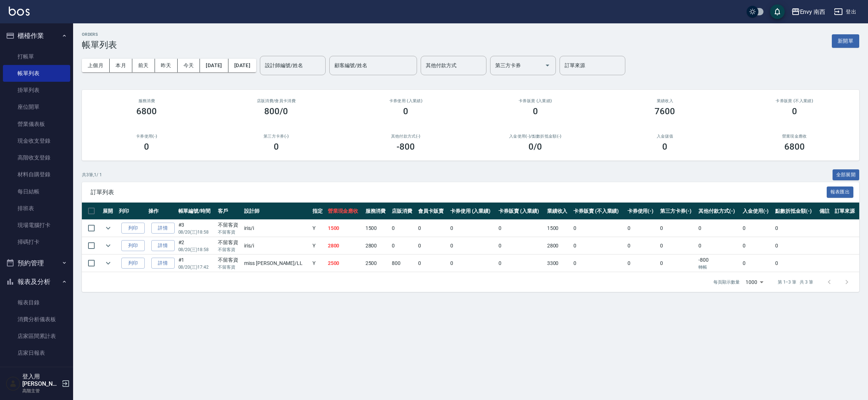  I want to click on td: -800, so click(719, 264).